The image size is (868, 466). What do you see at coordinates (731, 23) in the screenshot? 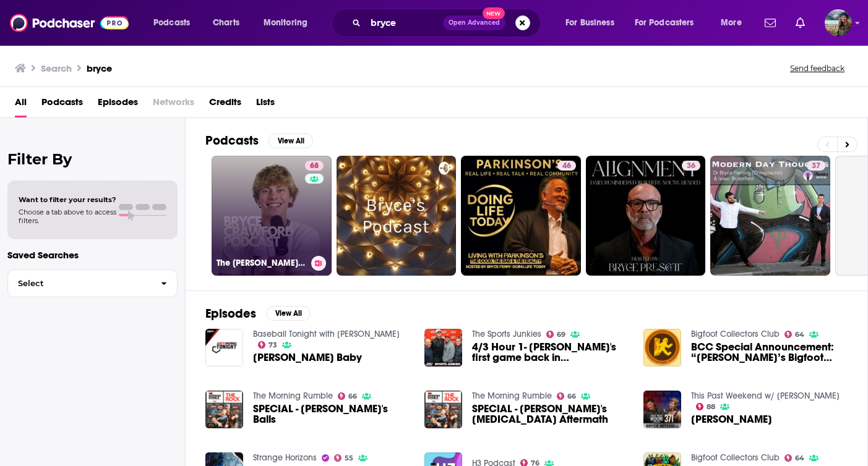
I see `span: More` at bounding box center [731, 23].